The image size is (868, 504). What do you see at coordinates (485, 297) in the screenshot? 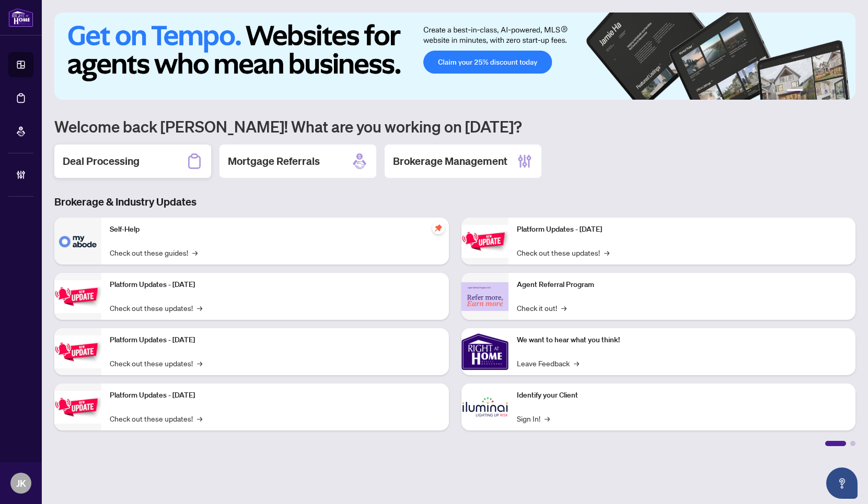
I see `img: Agent Referral Program` at bounding box center [485, 297].